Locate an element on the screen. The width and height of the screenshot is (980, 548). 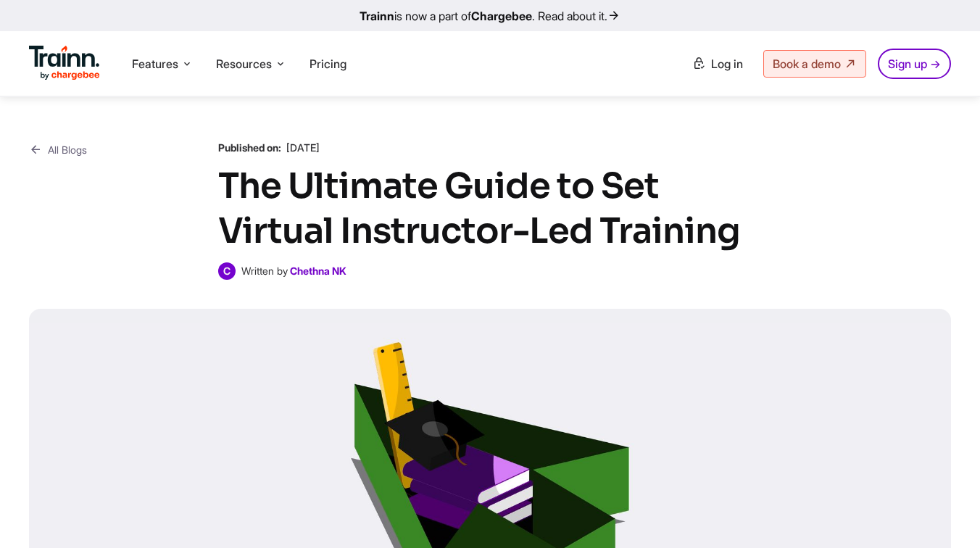
a: Book a demo is located at coordinates (814, 64).